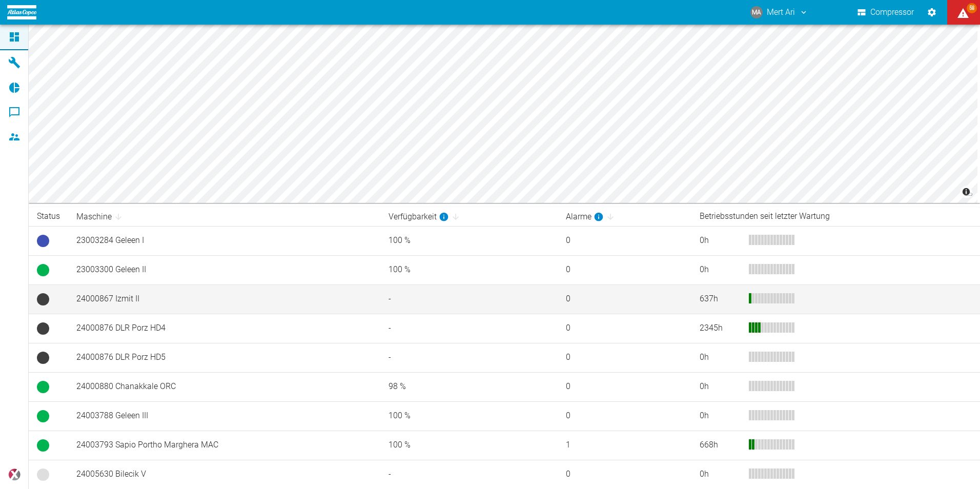 This screenshot has height=489, width=980. I want to click on td: 24000867 Izmit II, so click(224, 299).